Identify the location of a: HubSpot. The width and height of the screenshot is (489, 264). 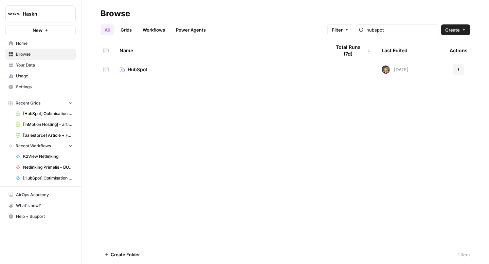
(220, 70).